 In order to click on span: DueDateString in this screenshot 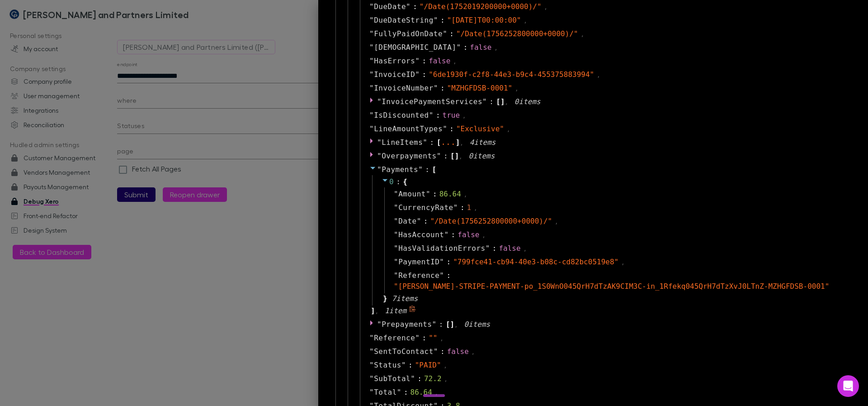, I will do `click(404, 20)`.